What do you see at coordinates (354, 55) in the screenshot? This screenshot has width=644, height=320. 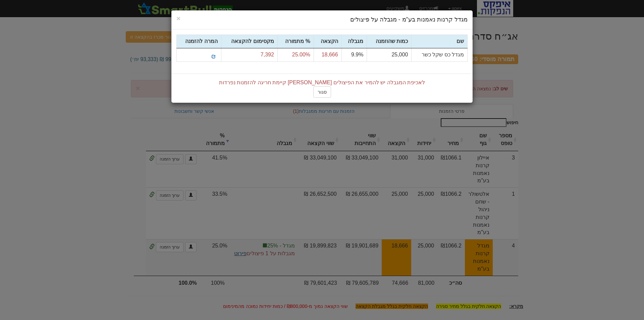 I see `td: 9.9%` at bounding box center [354, 55].